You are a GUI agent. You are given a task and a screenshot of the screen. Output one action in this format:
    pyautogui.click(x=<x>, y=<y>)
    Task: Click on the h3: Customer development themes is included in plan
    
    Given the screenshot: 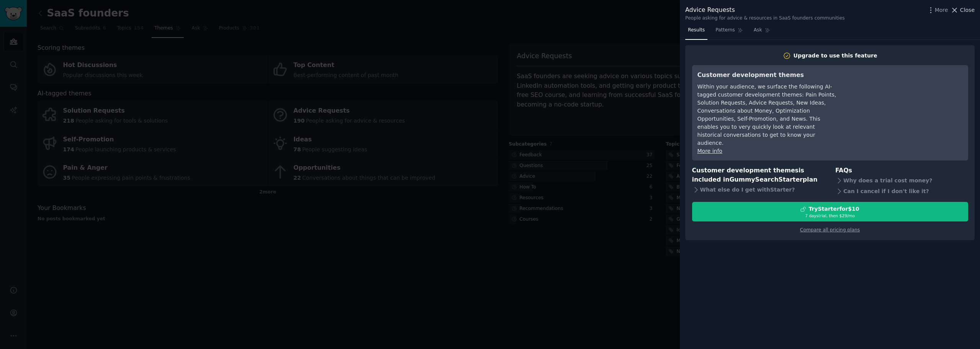 What is the action you would take?
    pyautogui.click(x=758, y=175)
    